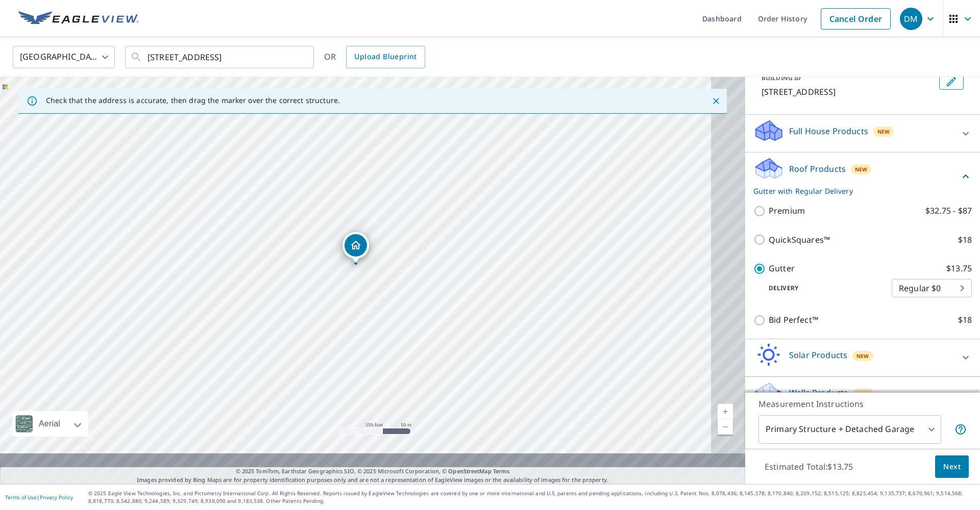 The height and width of the screenshot is (510, 980). Describe the element at coordinates (372, 472) in the screenshot. I see `span: © 2025 TomTom, Earthstar Geographics SIO, © 2025 Microsoft Corporation, ©` at that location.